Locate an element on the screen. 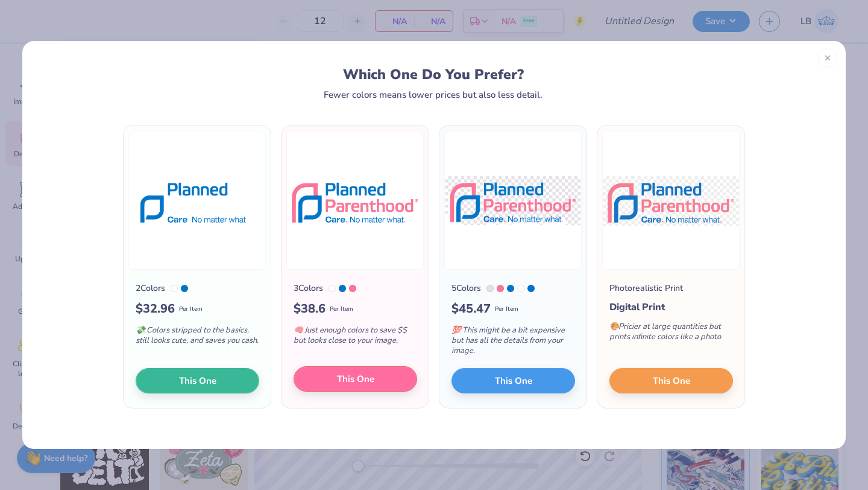  img: 2 color option is located at coordinates (197, 200).